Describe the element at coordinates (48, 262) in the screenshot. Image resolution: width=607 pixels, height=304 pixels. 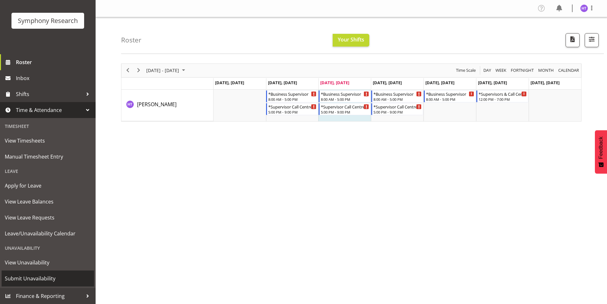
I see `a: View Unavailability` at that location.